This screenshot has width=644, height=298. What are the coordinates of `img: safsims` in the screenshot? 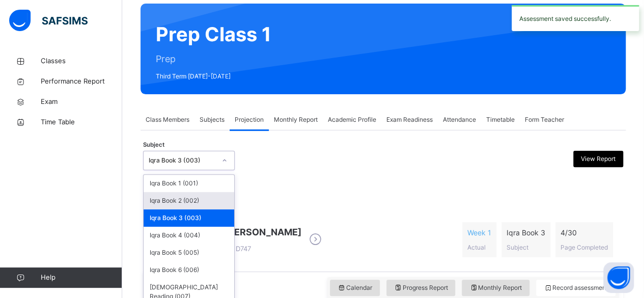 It's located at (49, 20).